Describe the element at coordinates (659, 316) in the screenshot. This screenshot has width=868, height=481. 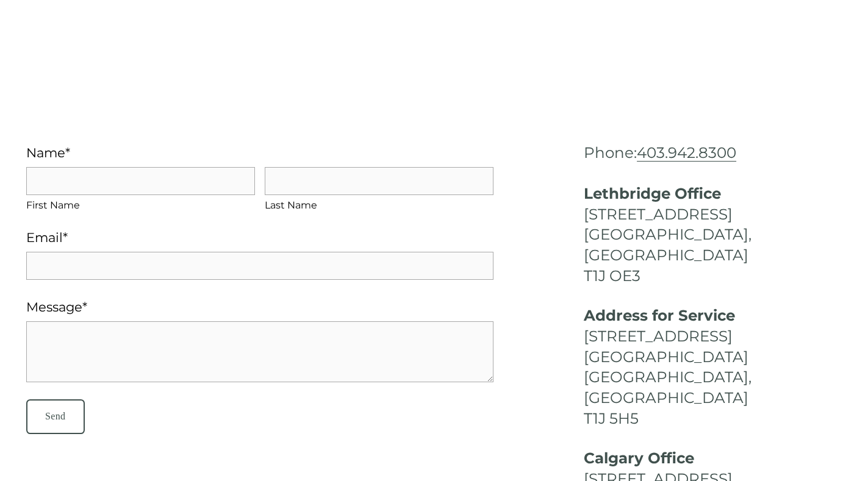
I see `strong: Address for Service` at that location.